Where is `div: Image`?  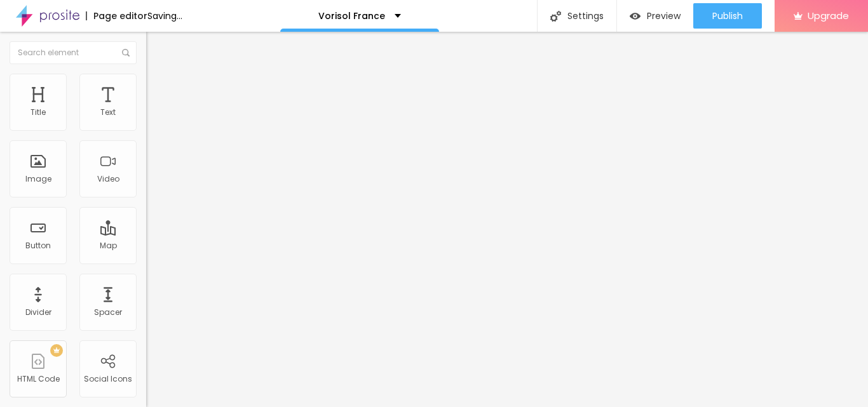 div: Image is located at coordinates (38, 179).